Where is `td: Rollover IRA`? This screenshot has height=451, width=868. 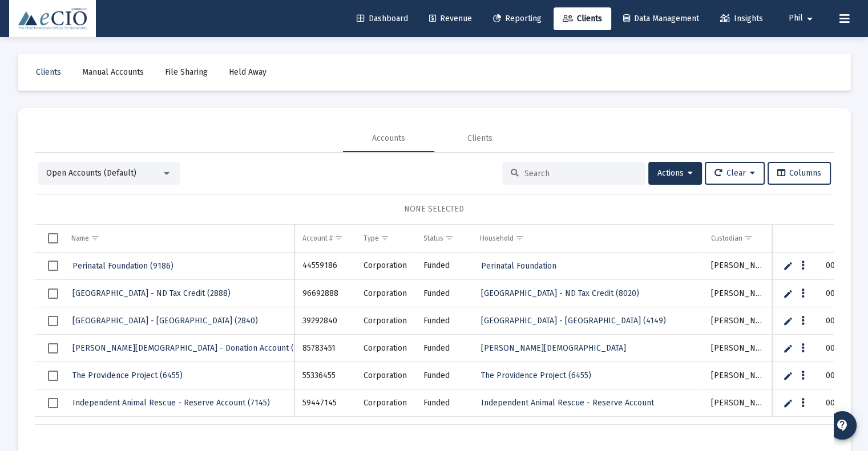 td: Rollover IRA is located at coordinates (385, 430).